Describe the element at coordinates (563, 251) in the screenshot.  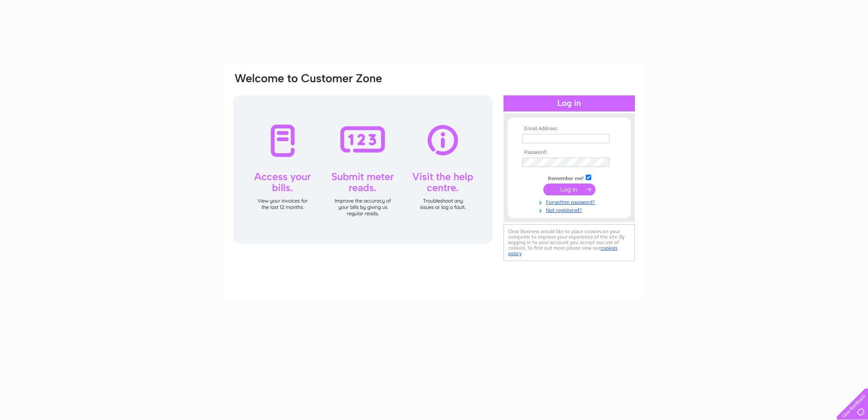
I see `a: cookies policy` at that location.